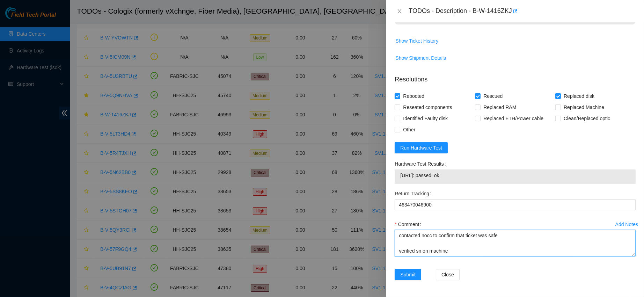  What do you see at coordinates (626, 224) in the screenshot?
I see `button: Add Notes` at bounding box center [626, 224].